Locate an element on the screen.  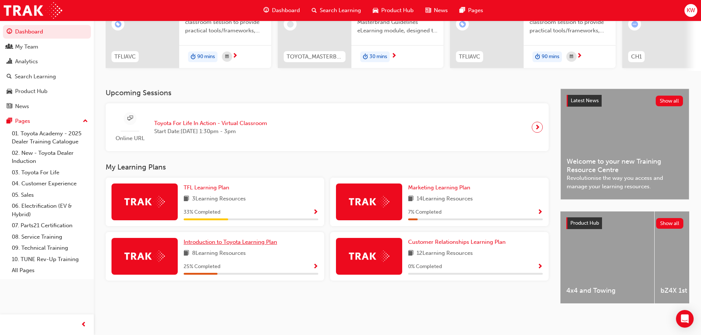
span: Pages is located at coordinates (476, 10).